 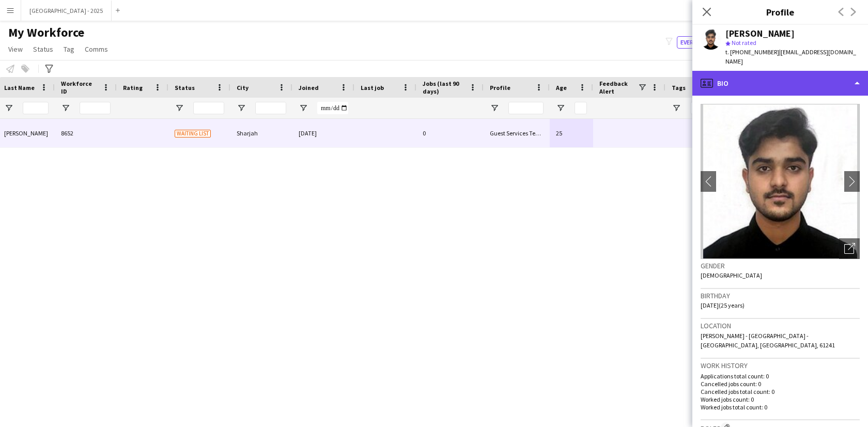 I want to click on span: Not rated, so click(x=744, y=42).